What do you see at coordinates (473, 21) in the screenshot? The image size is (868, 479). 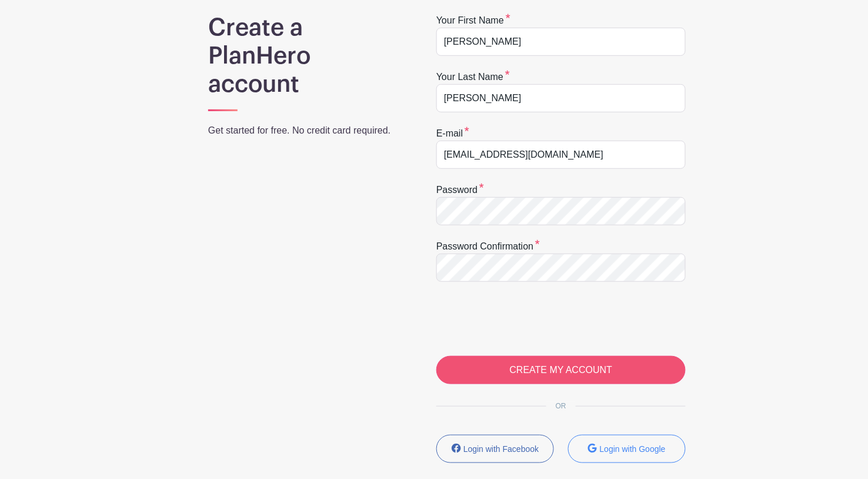 I see `label: Your first name` at bounding box center [473, 21].